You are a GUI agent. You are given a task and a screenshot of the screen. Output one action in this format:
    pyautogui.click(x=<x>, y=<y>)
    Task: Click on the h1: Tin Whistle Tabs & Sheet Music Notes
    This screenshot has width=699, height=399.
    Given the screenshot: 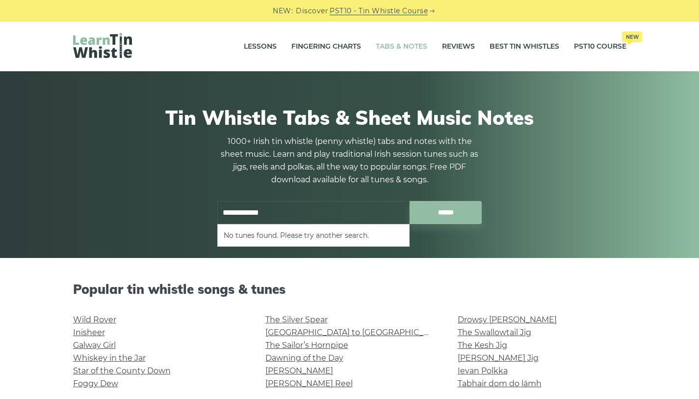 What is the action you would take?
    pyautogui.click(x=350, y=117)
    